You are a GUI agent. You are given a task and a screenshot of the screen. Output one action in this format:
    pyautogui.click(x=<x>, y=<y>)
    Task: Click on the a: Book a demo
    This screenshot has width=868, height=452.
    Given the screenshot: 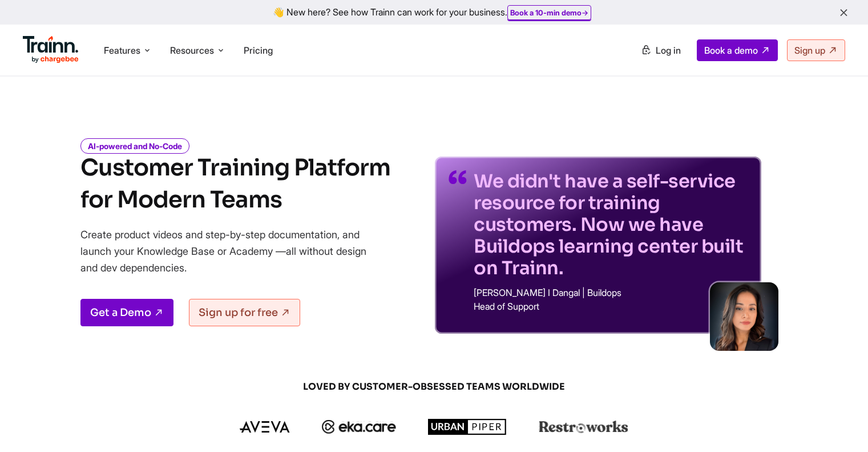 What is the action you would take?
    pyautogui.click(x=737, y=51)
    